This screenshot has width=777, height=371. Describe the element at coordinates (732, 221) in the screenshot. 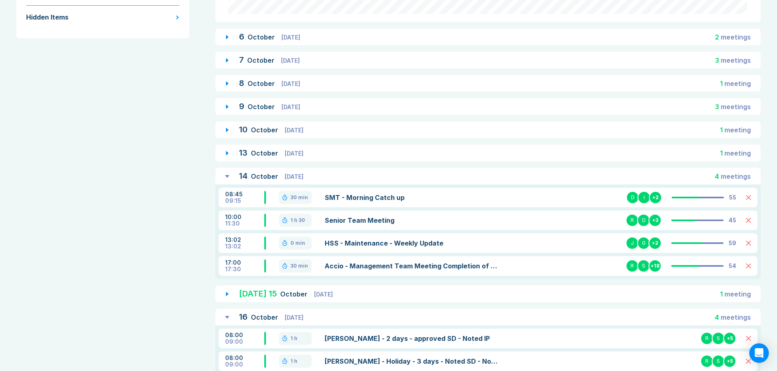

I see `div: 45` at that location.